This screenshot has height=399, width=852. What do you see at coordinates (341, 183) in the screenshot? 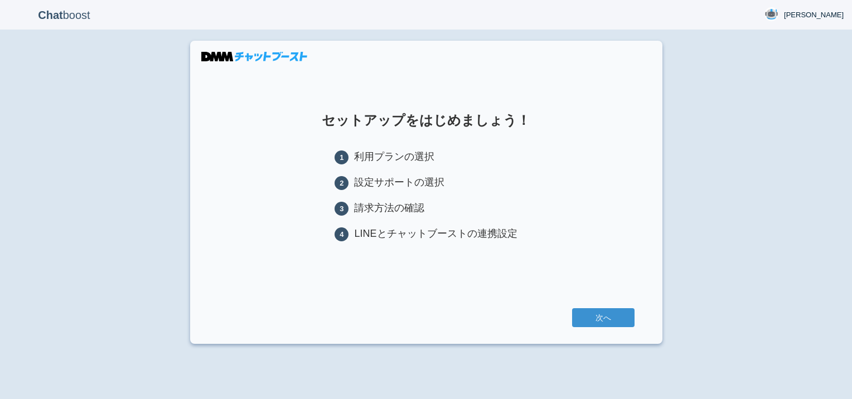
I see `span: 2` at bounding box center [341, 183].